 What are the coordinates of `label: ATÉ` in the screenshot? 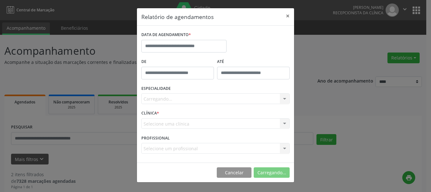 It's located at (253, 62).